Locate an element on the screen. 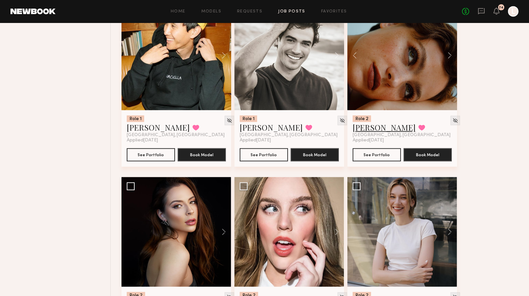 The height and width of the screenshot is (296, 529). div: 74 is located at coordinates (502, 8).